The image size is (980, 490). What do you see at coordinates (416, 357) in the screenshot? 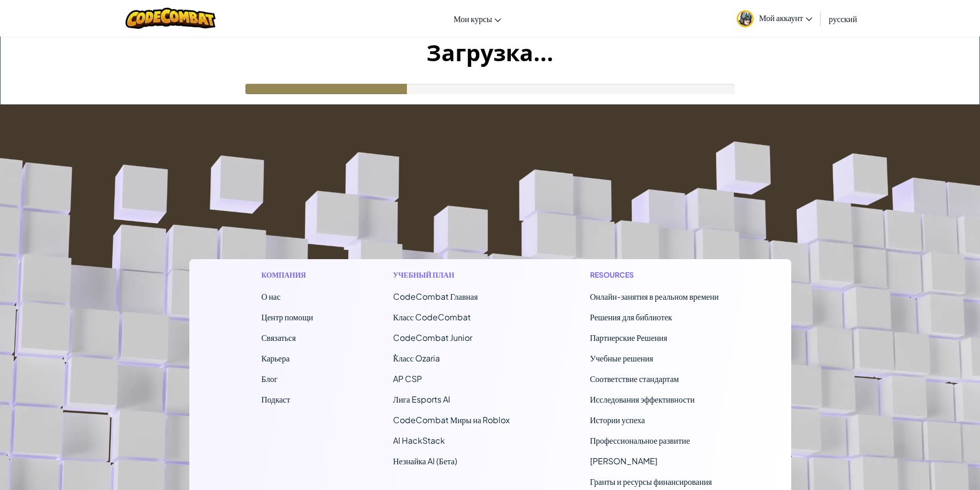
I see `a: ٌКласс Ozaria` at bounding box center [416, 357].